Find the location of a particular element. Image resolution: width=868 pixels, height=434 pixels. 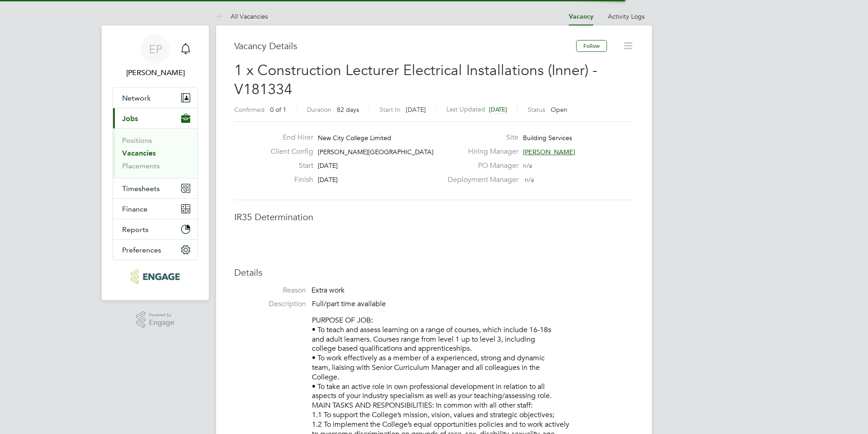

button: Network is located at coordinates (156, 98).